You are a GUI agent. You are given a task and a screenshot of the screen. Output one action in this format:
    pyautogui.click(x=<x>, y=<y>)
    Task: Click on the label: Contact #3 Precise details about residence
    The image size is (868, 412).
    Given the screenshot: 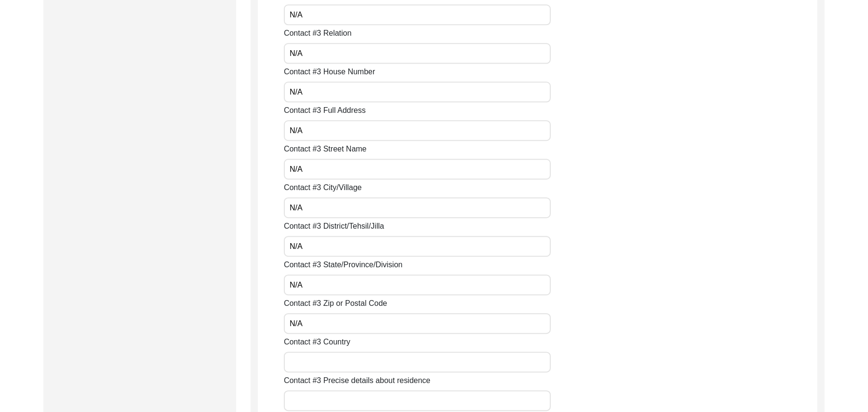 What is the action you would take?
    pyautogui.click(x=357, y=381)
    